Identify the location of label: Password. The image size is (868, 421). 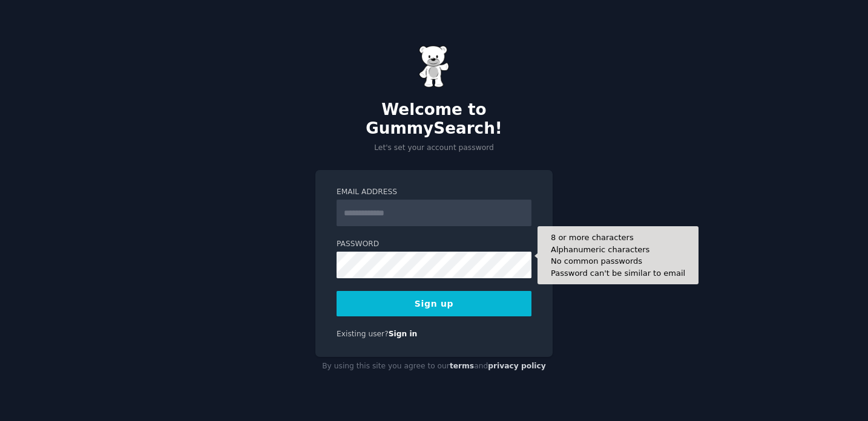
(434, 244).